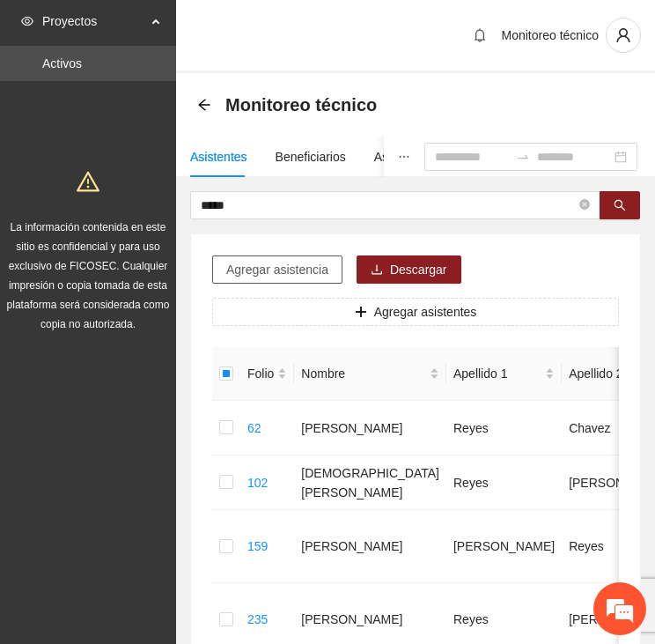  Describe the element at coordinates (311, 157) in the screenshot. I see `div: Beneficiarios` at that location.